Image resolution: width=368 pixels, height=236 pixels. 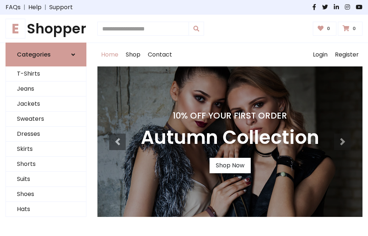 I want to click on a: EShopper, so click(x=46, y=29).